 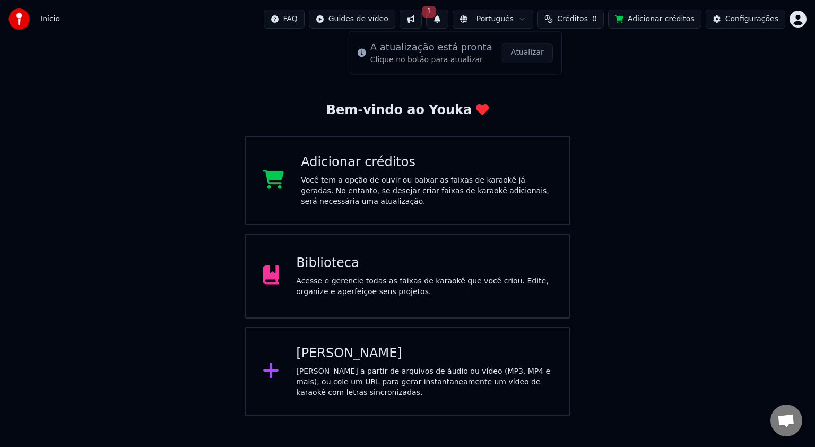 What do you see at coordinates (424, 287) in the screenshot?
I see `div: Acesse e gerencie todas as faixas de karaokê que você criou. Edite, organize e aperfeiçoe seus pr...` at bounding box center [424, 287].